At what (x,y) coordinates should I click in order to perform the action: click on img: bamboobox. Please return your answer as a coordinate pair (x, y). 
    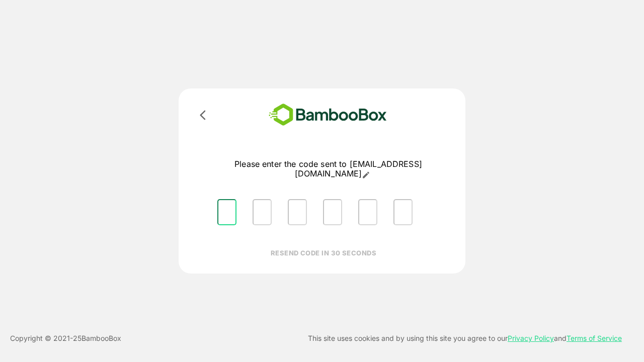
    Looking at the image, I should click on (327, 115).